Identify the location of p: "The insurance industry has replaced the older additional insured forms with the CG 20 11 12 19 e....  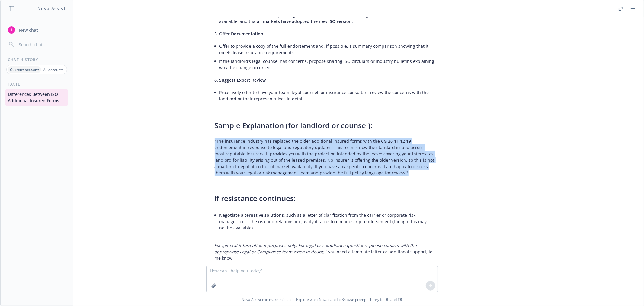
(325, 157).